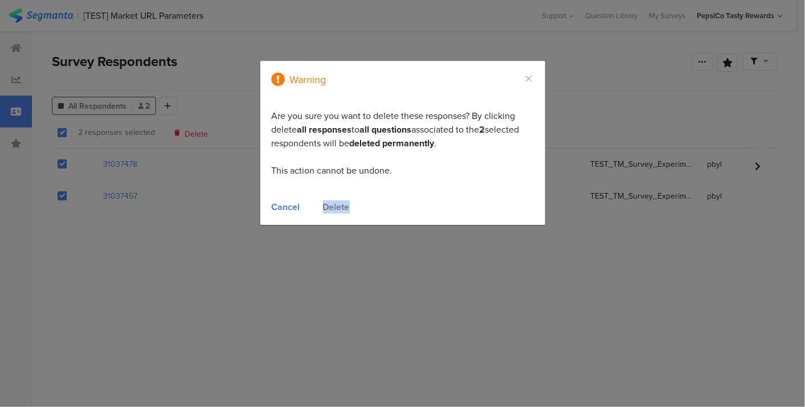 The width and height of the screenshot is (805, 407). Describe the element at coordinates (336, 207) in the screenshot. I see `div: Delete` at that location.